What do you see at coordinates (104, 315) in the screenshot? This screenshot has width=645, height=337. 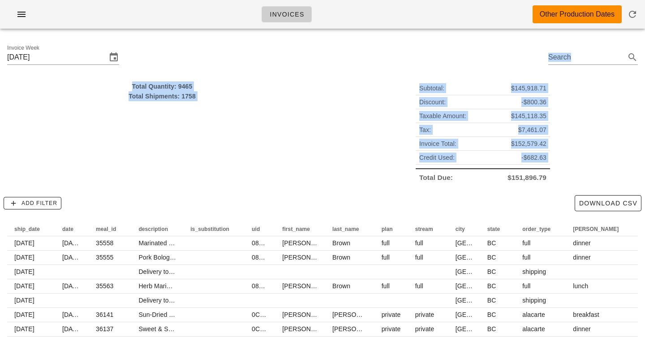 I see `span: 36141` at bounding box center [104, 315].